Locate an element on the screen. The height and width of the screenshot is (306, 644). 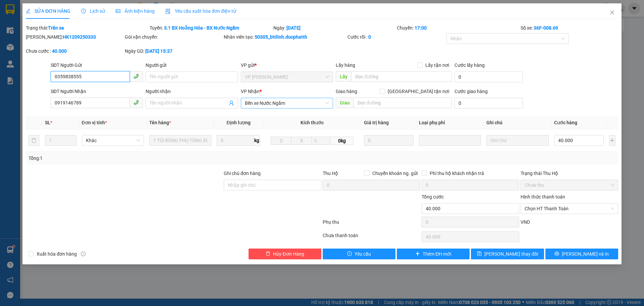
span: Lịch sử is located at coordinates (93, 11).